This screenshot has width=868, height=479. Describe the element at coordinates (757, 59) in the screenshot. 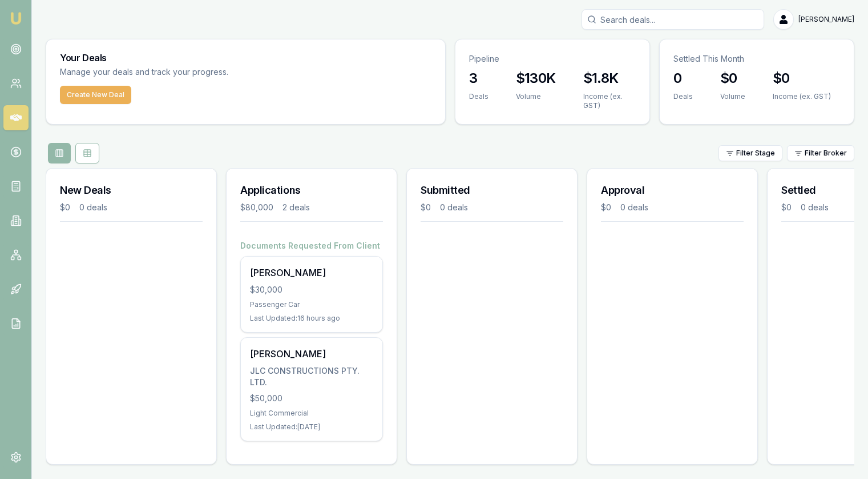

I see `p: Settled This Month` at that location.